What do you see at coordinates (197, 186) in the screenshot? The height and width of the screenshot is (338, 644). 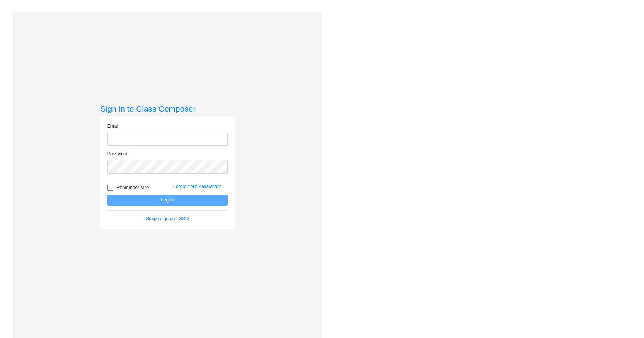 I see `a: Forgot Your Password?` at bounding box center [197, 186].